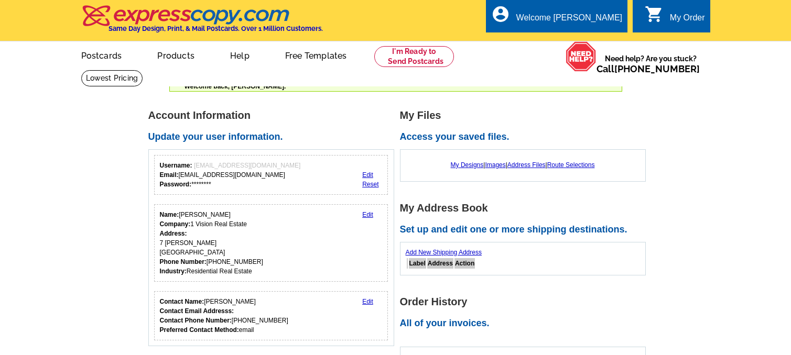  What do you see at coordinates (271, 316) in the screenshot?
I see `div: Who should we contact regarding order issues?` at bounding box center [271, 316].